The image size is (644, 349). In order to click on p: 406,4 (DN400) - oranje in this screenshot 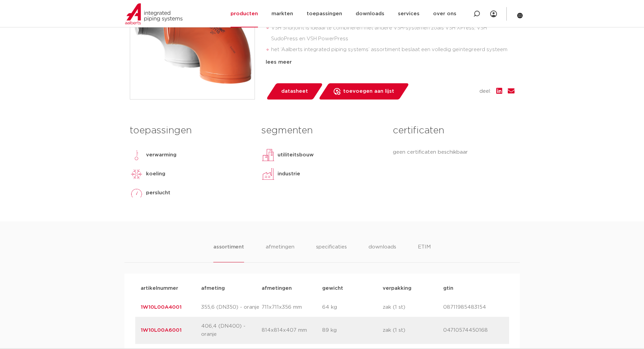, I will do `click(231, 330)`.